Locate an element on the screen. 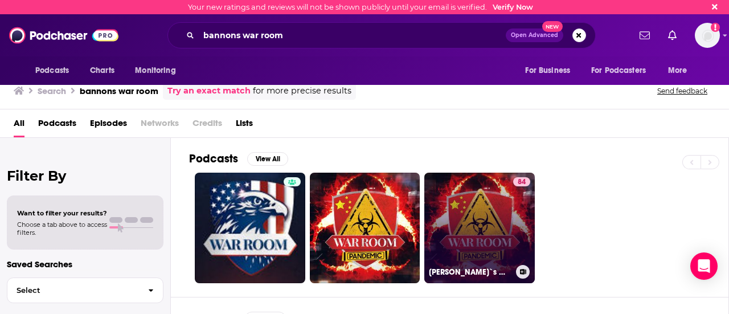 This screenshot has width=729, height=314. span: More is located at coordinates (678, 71).